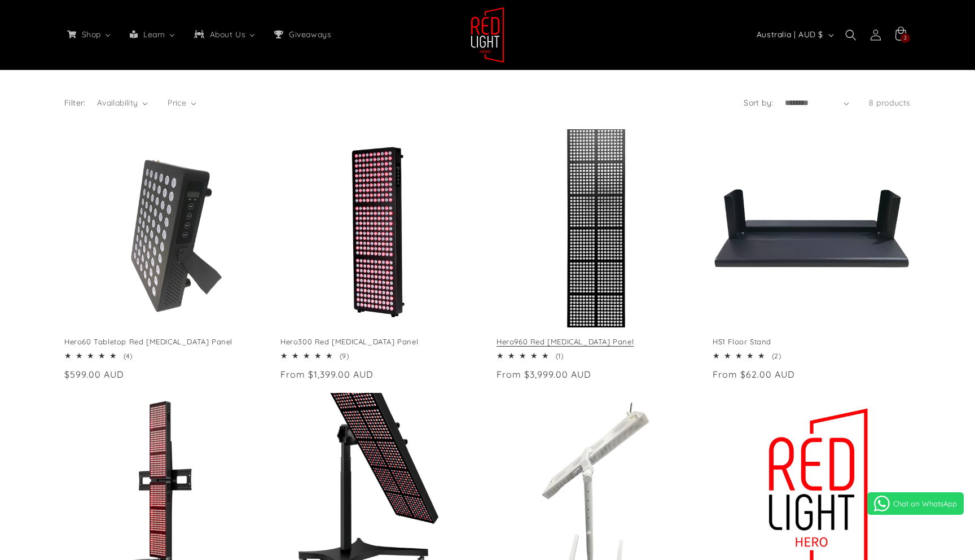 This screenshot has width=975, height=560. What do you see at coordinates (177, 103) in the screenshot?
I see `span: Price` at bounding box center [177, 103].